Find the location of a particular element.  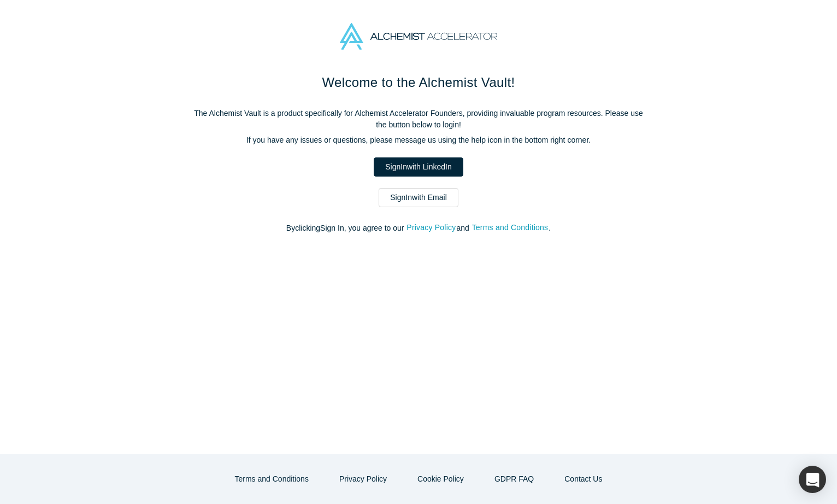

h1: Welcome to the Alchemist Vault! is located at coordinates (418, 82).